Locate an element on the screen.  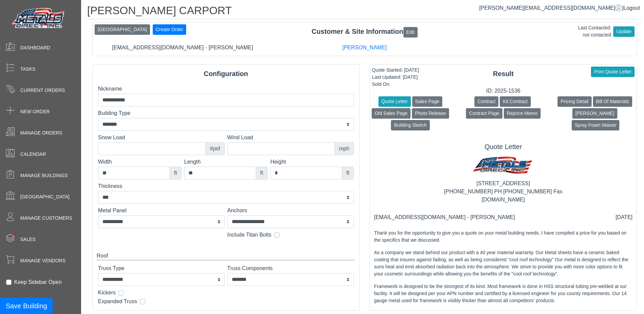
label: Building Type is located at coordinates (225, 113).